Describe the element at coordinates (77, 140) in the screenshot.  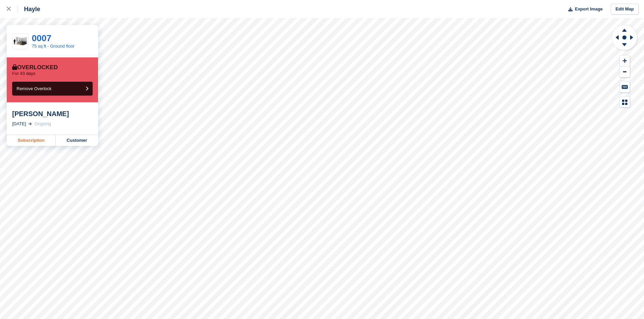
I see `a: Customer` at that location.